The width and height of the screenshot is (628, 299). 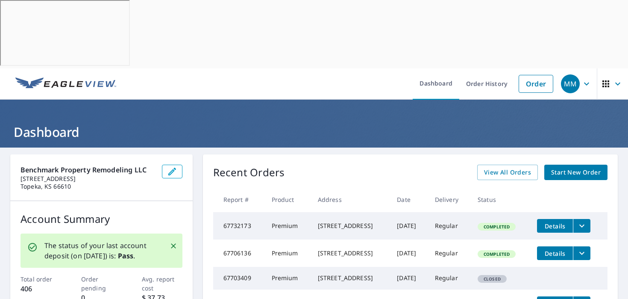 What do you see at coordinates (507, 172) in the screenshot?
I see `a: View All Orders` at bounding box center [507, 172].